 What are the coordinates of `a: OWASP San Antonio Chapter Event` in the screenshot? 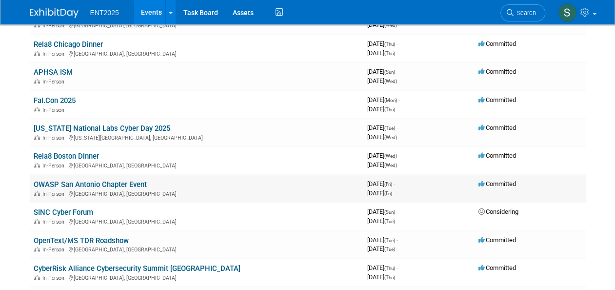 It's located at (90, 184).